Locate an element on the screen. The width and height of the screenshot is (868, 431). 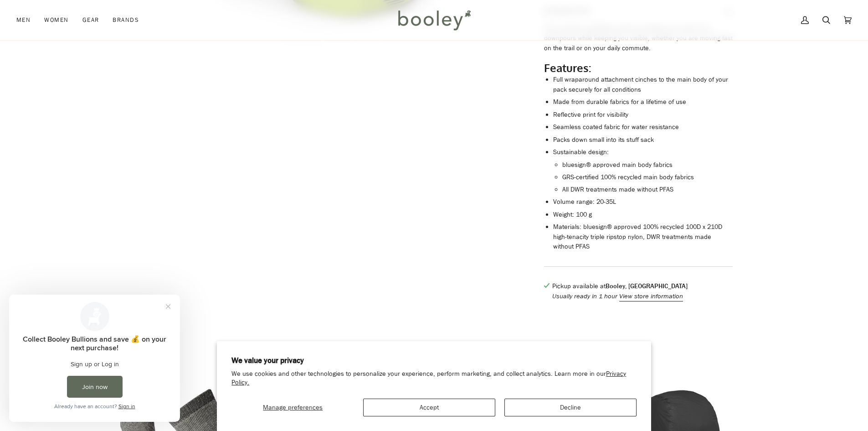
span: Manage preferences is located at coordinates (293, 407).